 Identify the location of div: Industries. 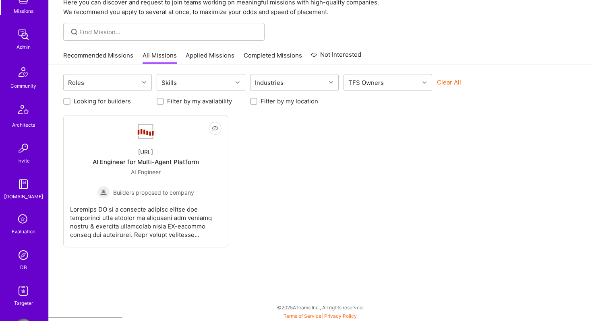
(269, 82).